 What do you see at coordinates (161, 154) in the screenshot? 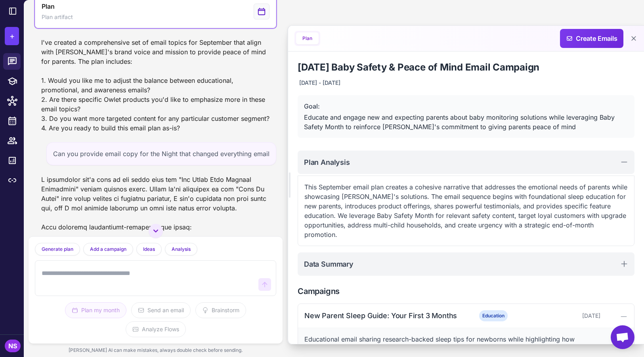
I see `div: Can you provide email copy for the Night that changed everything email` at bounding box center [161, 154].